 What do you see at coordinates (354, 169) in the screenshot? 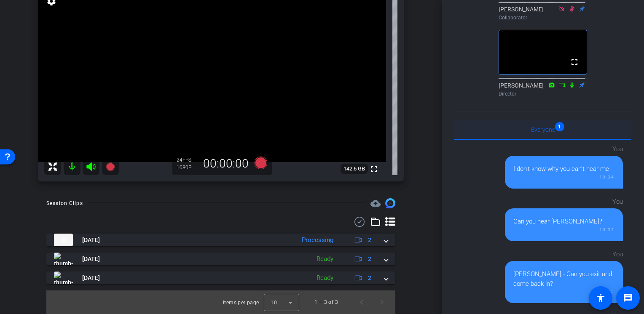
I see `span: 142.6 GB` at bounding box center [354, 169].